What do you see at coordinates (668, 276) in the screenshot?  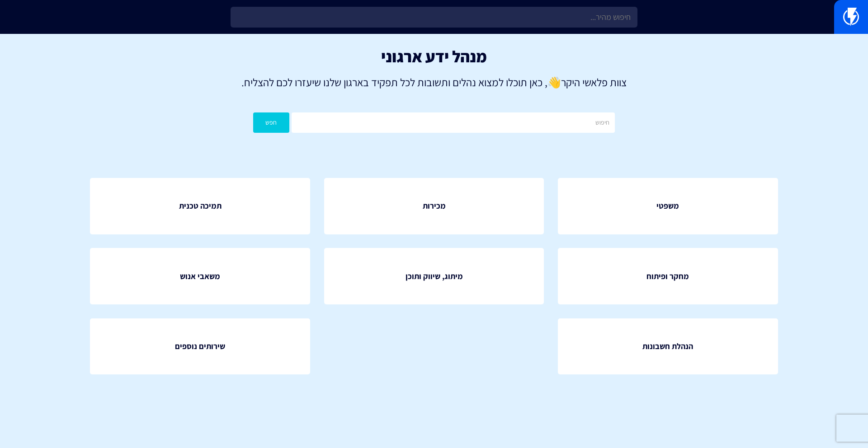 I see `span: מחקר ופיתוח` at bounding box center [668, 276].